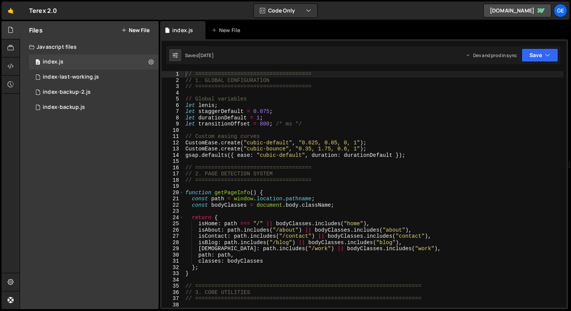 The image size is (571, 311). I want to click on div: 3, so click(173, 86).